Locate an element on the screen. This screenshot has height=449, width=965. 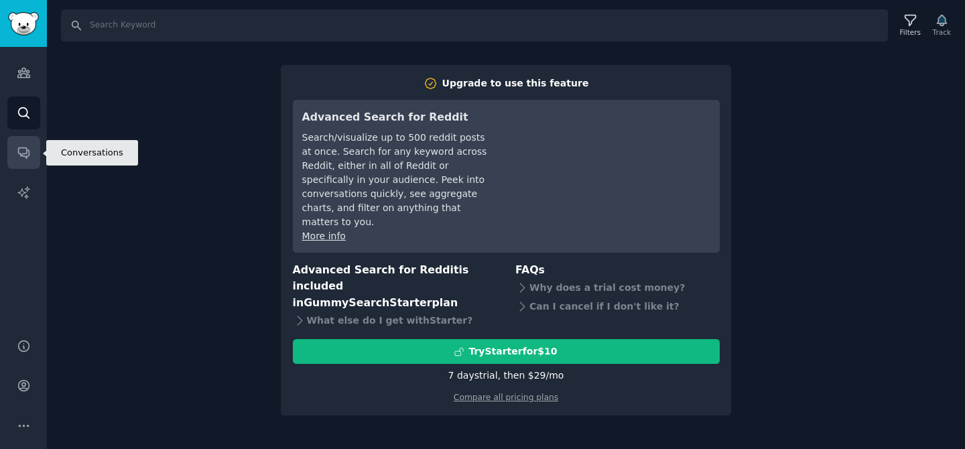
span: GummySearch Starter is located at coordinates (367, 302).